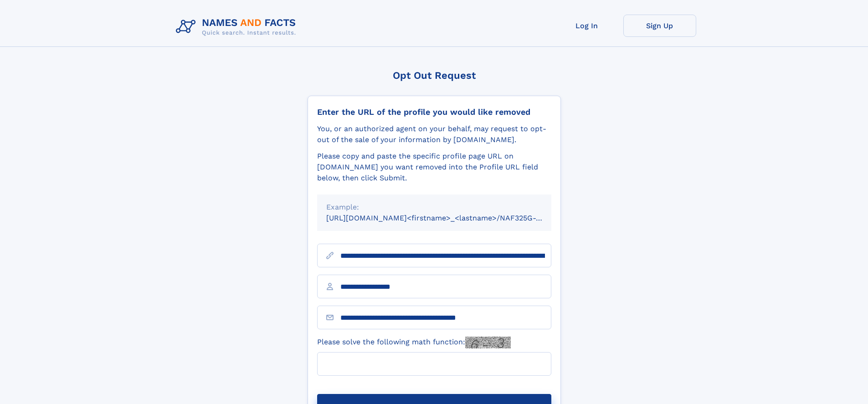 The height and width of the screenshot is (404, 868). What do you see at coordinates (434, 112) in the screenshot?
I see `div: Enter the URL of the profile you would like removed` at bounding box center [434, 112].